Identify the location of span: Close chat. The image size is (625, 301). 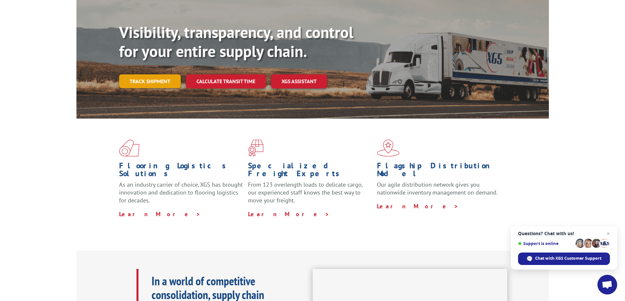
(608, 234).